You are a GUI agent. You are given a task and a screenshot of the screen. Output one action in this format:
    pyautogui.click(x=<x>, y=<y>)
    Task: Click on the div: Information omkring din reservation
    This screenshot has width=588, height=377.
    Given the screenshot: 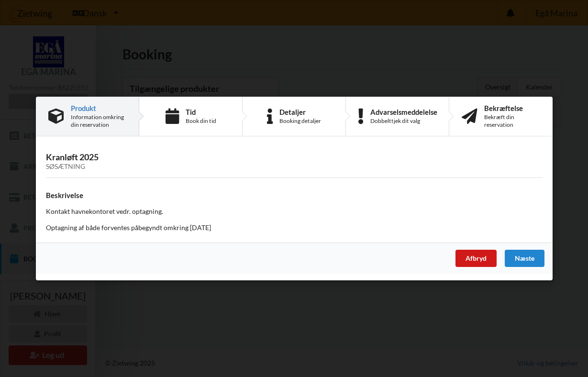 What is the action you would take?
    pyautogui.click(x=98, y=121)
    